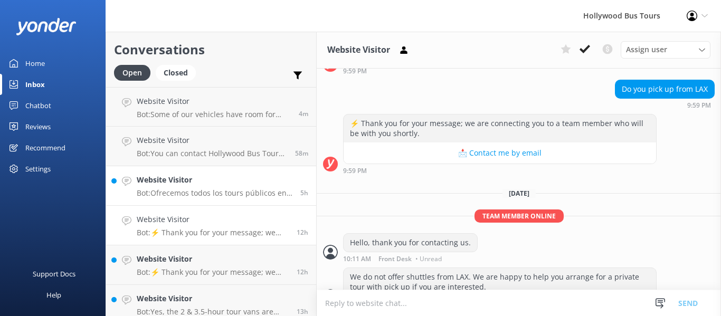 The width and height of the screenshot is (721, 316). I want to click on div: Settings, so click(38, 169).